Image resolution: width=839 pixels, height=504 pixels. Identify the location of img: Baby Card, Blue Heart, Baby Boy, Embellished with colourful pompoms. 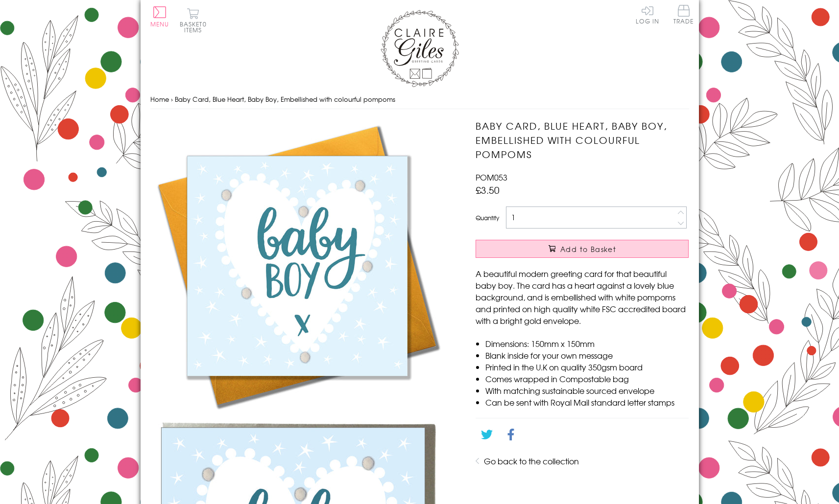
(297, 265).